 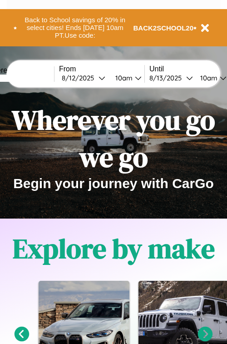 I want to click on label: From, so click(x=102, y=69).